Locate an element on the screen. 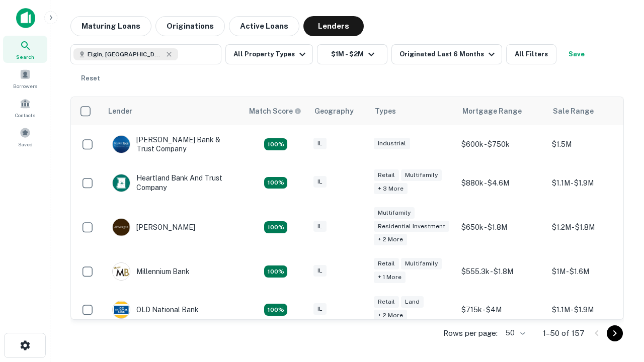 This screenshot has width=644, height=362. div: Sale Range is located at coordinates (573, 111).